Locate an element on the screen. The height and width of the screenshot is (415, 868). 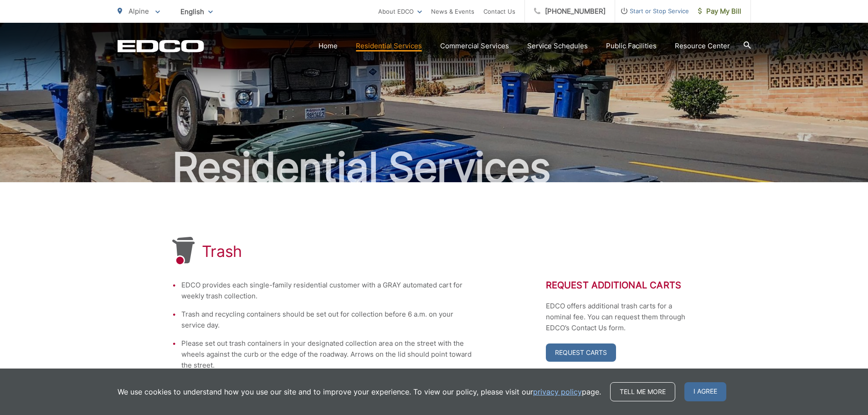
span: Pay My Bill is located at coordinates (720, 11).